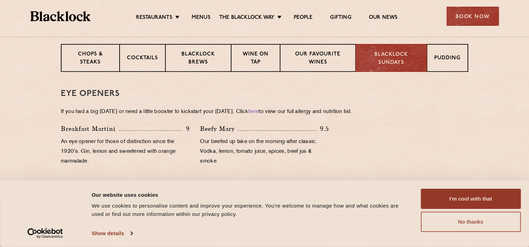 The image size is (529, 247). Describe the element at coordinates (45, 234) in the screenshot. I see `a: Usercentrics Cookiebot - opens in a new window` at that location.